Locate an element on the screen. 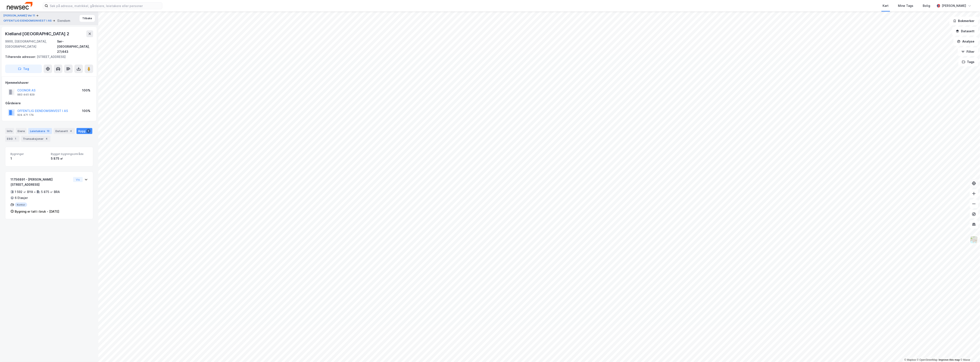 This screenshot has height=362, width=980. div: 5 875 ㎡ is located at coordinates (69, 159).